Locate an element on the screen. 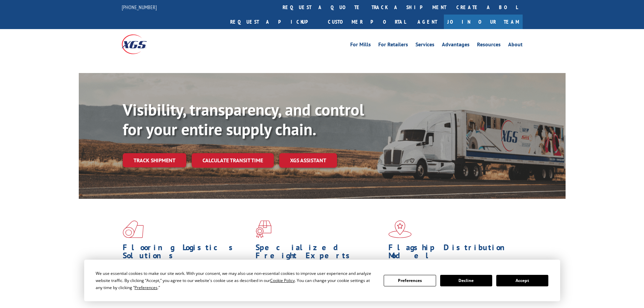  a: For Mills is located at coordinates (360, 46).